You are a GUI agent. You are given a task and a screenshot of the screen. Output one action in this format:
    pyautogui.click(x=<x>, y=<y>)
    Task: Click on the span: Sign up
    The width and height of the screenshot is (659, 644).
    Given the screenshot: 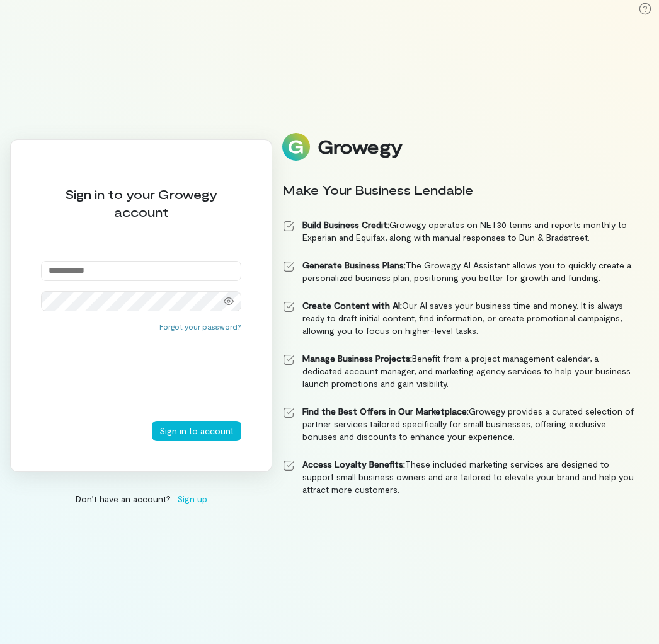 What is the action you would take?
    pyautogui.click(x=192, y=498)
    